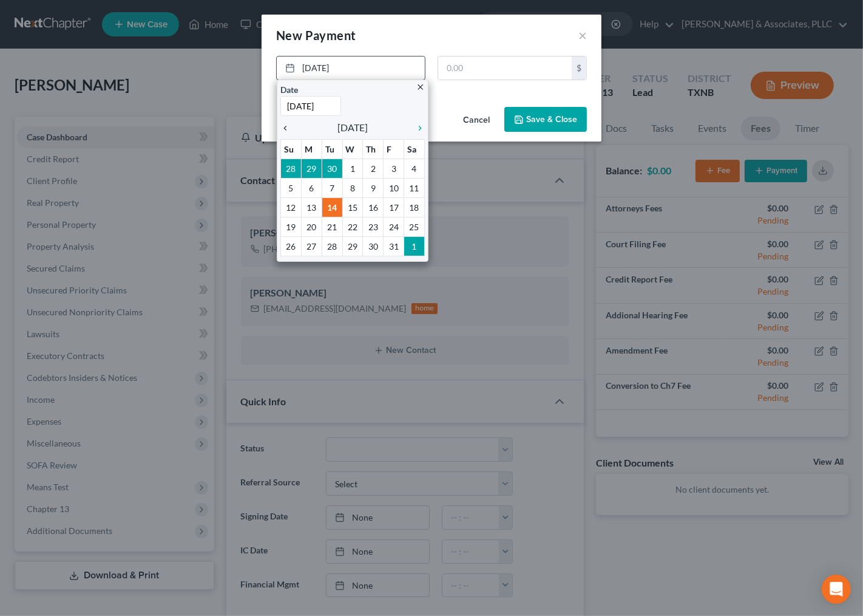  What do you see at coordinates (420, 86) in the screenshot?
I see `a: close` at bounding box center [420, 86].